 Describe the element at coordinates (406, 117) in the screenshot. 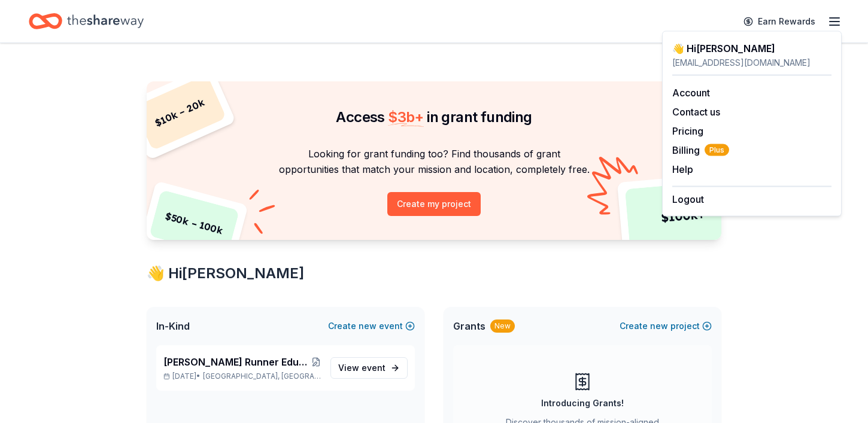

I see `span: $ 3b +` at that location.